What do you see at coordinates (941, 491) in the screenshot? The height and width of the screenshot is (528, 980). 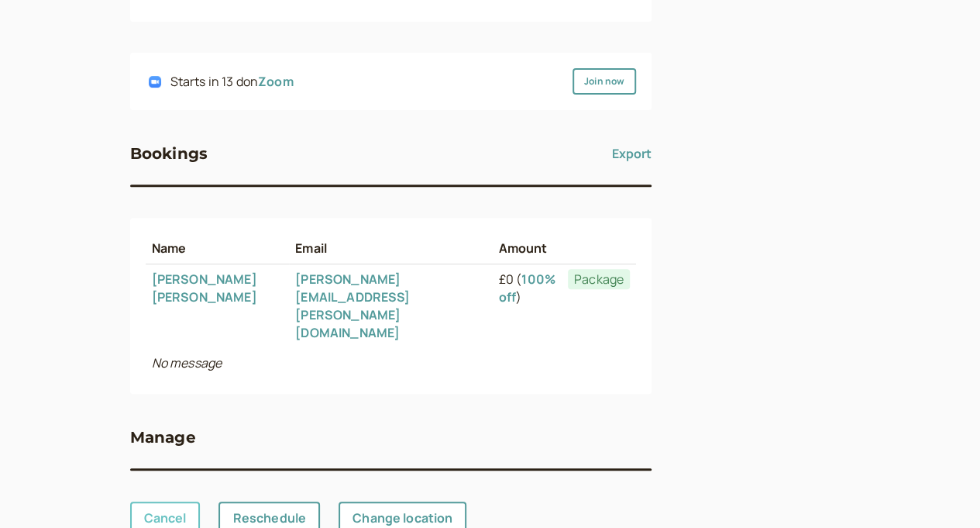 I see `div: Chat Widget` at bounding box center [941, 491].